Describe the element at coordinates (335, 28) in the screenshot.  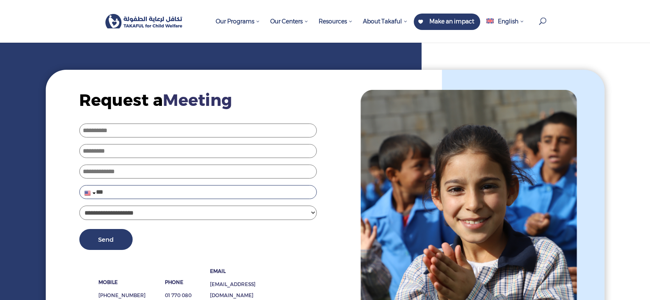
I see `a: Resources` at that location.